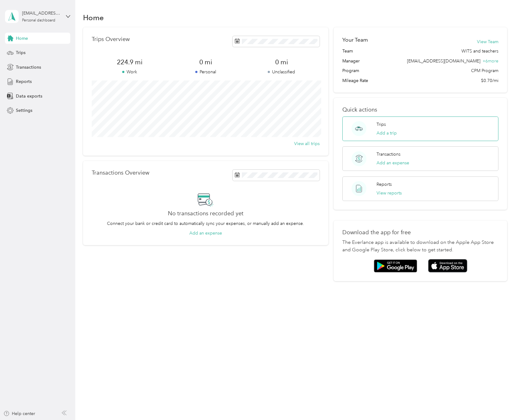 The image size is (518, 420). What do you see at coordinates (490, 81) in the screenshot?
I see `span: $0.70/mi` at bounding box center [490, 81].